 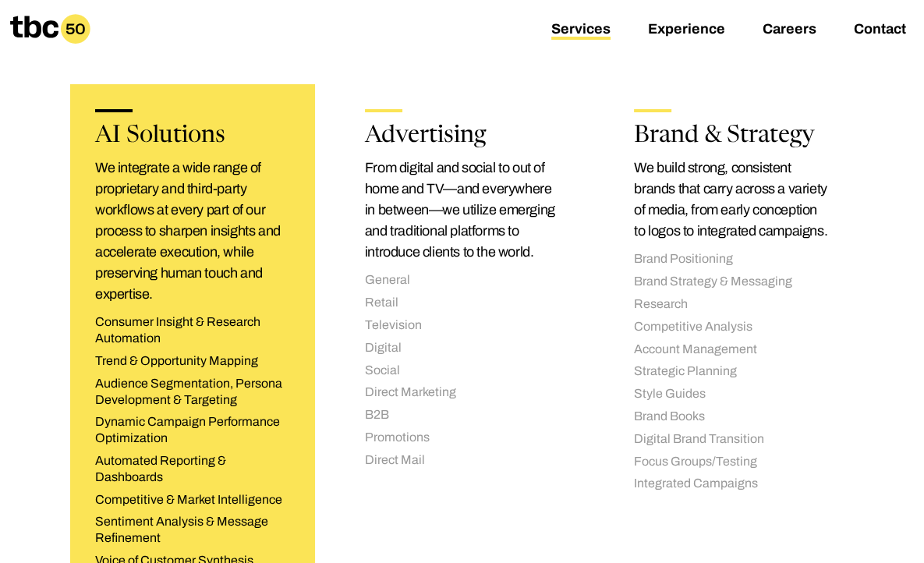 I want to click on li: Style Guides, so click(x=731, y=393).